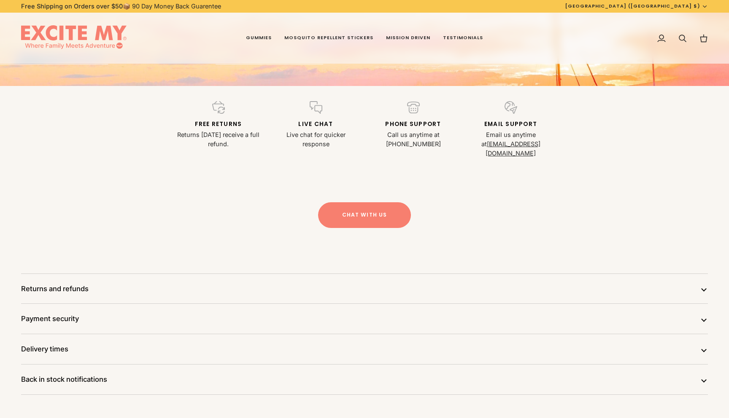 This screenshot has width=729, height=418. What do you see at coordinates (259, 38) in the screenshot?
I see `div: Gummies` at bounding box center [259, 38].